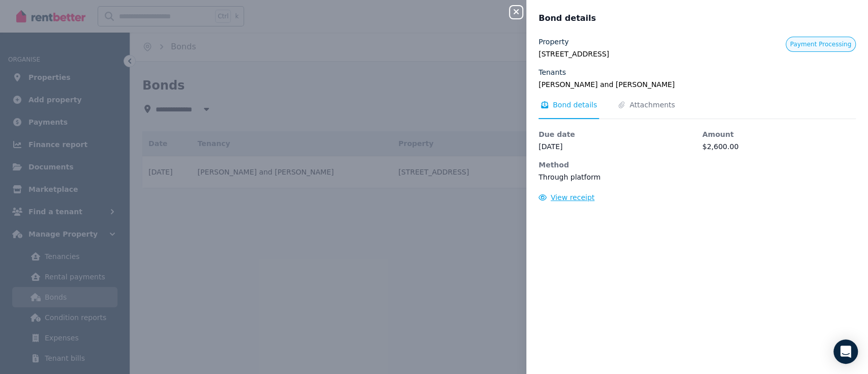 The height and width of the screenshot is (374, 868). What do you see at coordinates (697, 110) in the screenshot?
I see `nav: Tabs` at bounding box center [697, 110].